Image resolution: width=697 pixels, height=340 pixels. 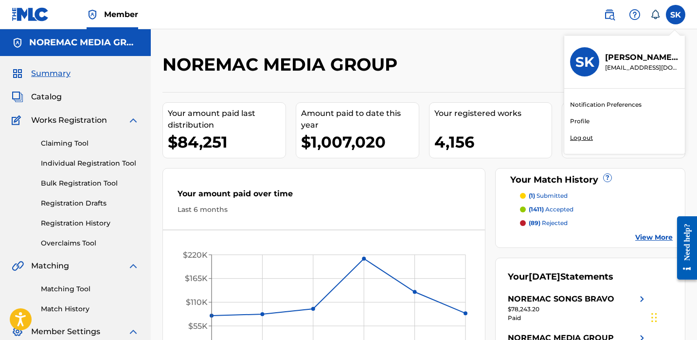 I want to click on div: $78,243.20, so click(x=578, y=309).